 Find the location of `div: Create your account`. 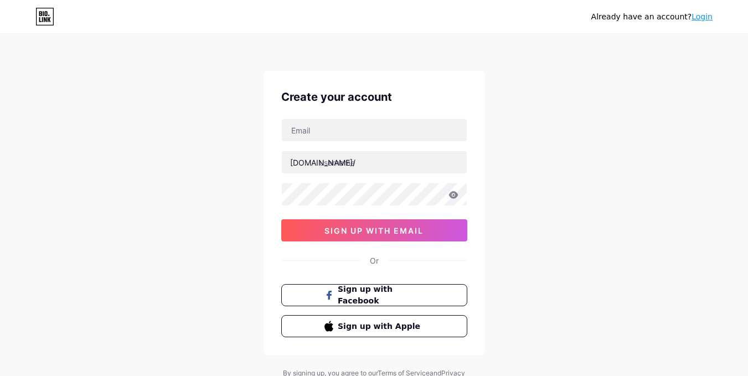

div: Create your account is located at coordinates (374, 97).